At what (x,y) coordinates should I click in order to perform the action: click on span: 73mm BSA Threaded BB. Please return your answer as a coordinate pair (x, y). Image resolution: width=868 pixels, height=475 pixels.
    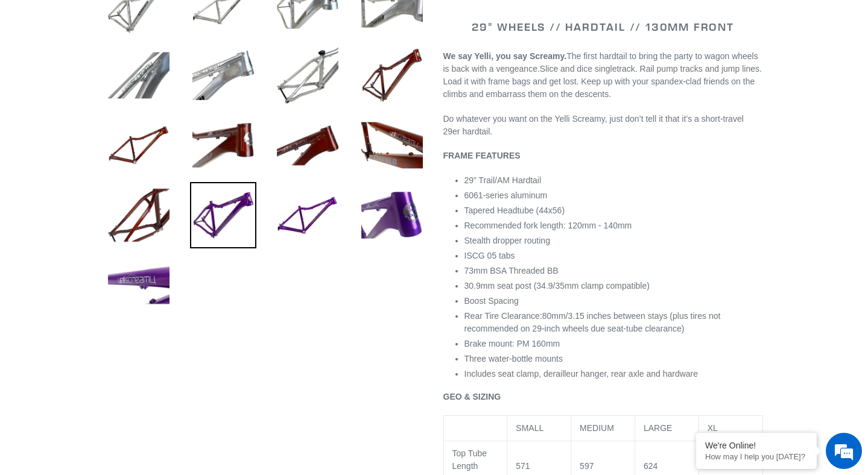
    Looking at the image, I should click on (512, 271).